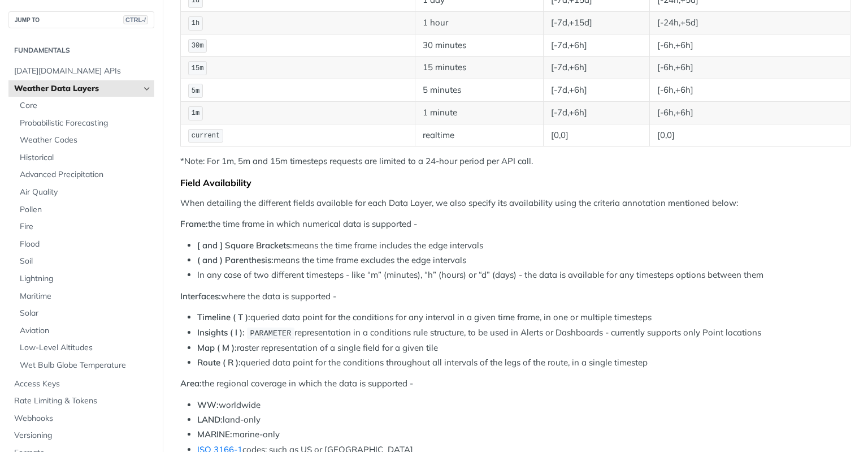  I want to click on strong: Map ( M ):, so click(217, 347).